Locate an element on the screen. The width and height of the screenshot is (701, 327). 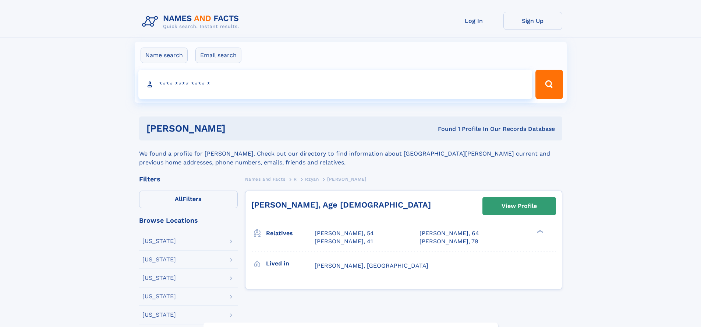
div: Browse Locations is located at coordinates (188, 220).